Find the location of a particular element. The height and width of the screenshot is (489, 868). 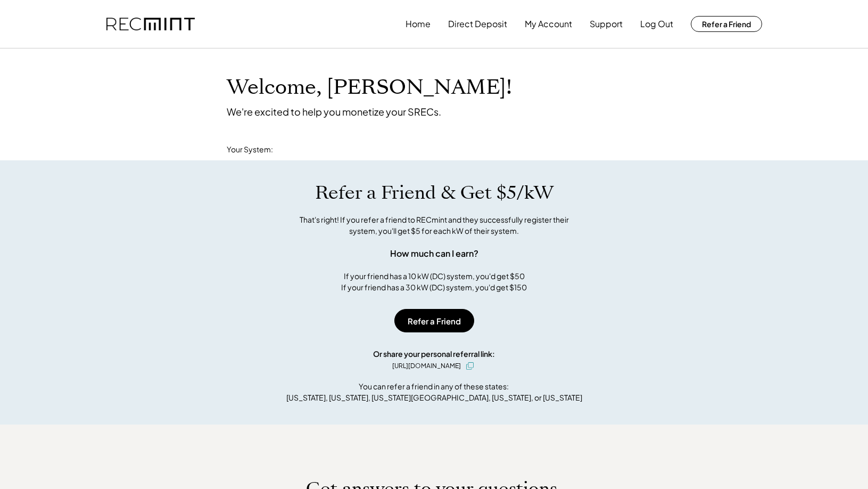

button: Log Out is located at coordinates (657, 24).